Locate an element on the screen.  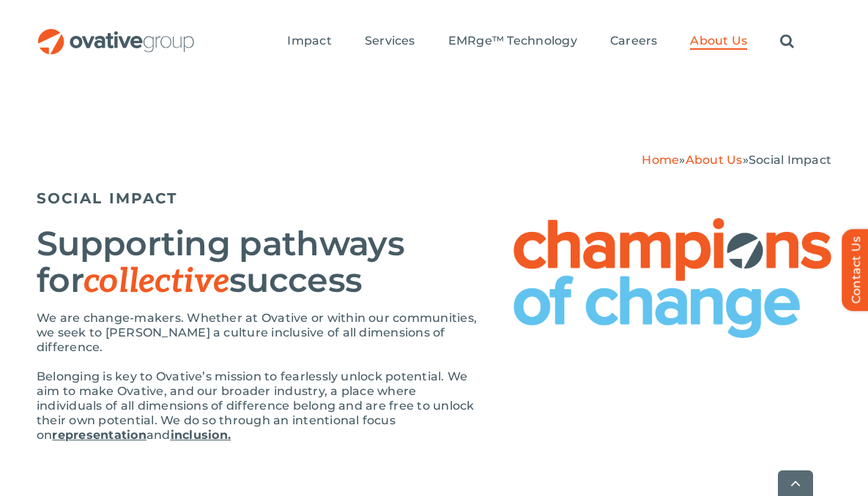
nav: Menu is located at coordinates (541, 42).